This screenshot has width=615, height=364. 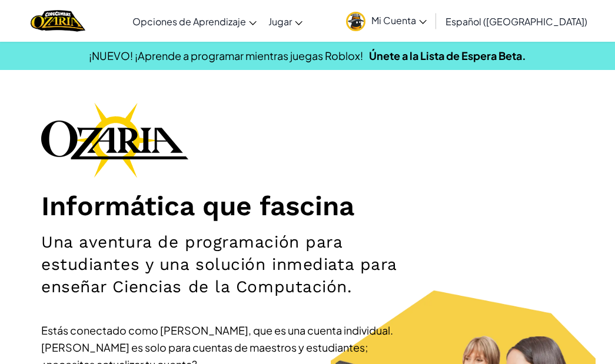 I want to click on h1: Informática que fascina, so click(x=307, y=206).